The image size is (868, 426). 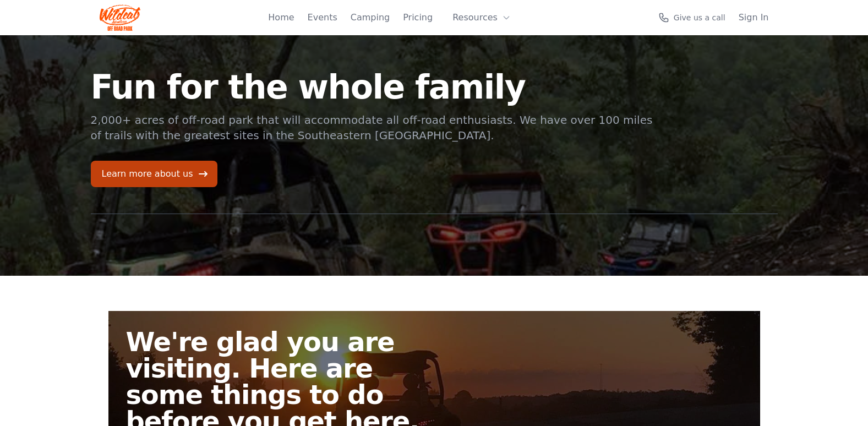 I want to click on p: 2,000+ acres of off-road park that will accommodate all off-road enthusiasts. We have over 100 mi..., so click(x=373, y=128).